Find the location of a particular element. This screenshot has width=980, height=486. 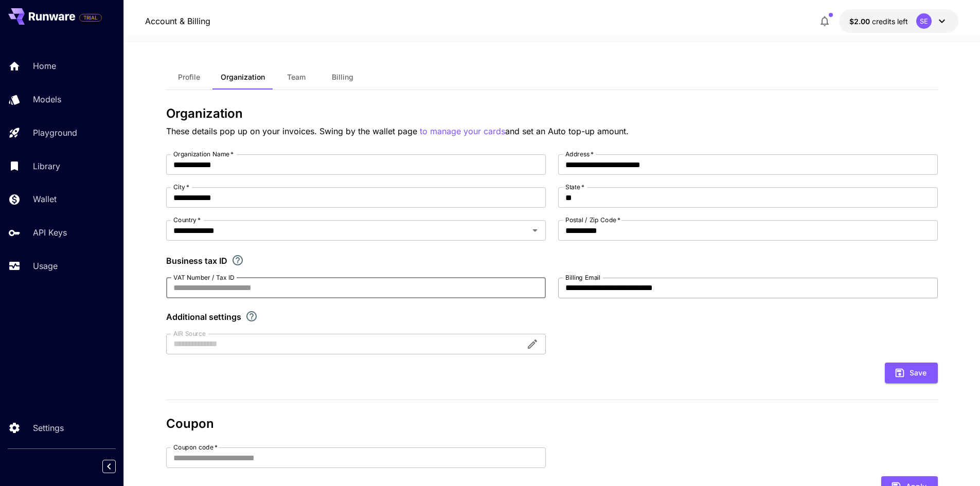

button: $2.00SE is located at coordinates (898, 21).